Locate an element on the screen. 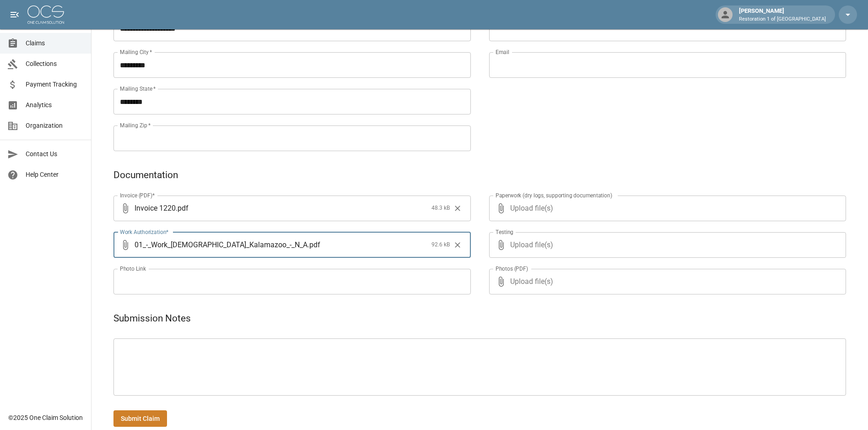  span: Help Center is located at coordinates (55, 174).